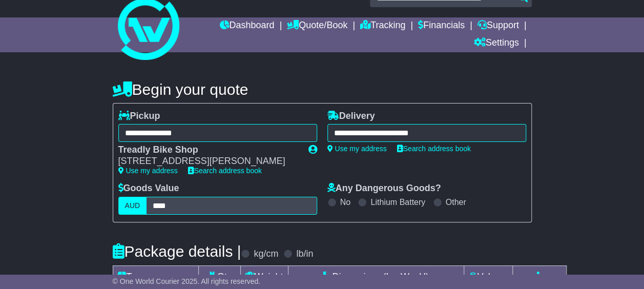 The width and height of the screenshot is (644, 289). Describe the element at coordinates (383, 26) in the screenshot. I see `a: Tracking` at that location.